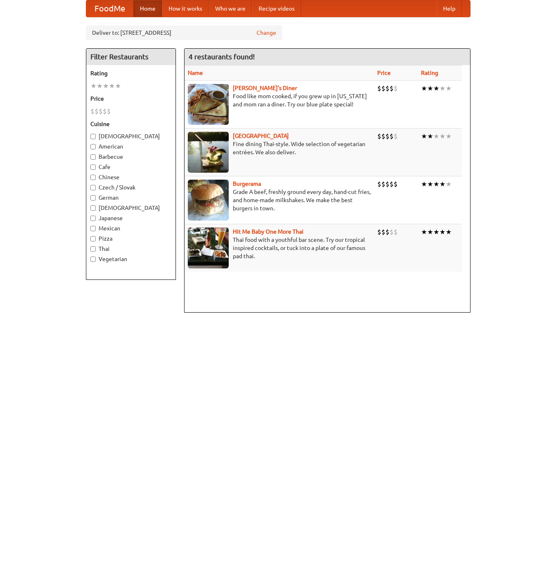  Describe the element at coordinates (131, 73) in the screenshot. I see `h5: Rating` at that location.